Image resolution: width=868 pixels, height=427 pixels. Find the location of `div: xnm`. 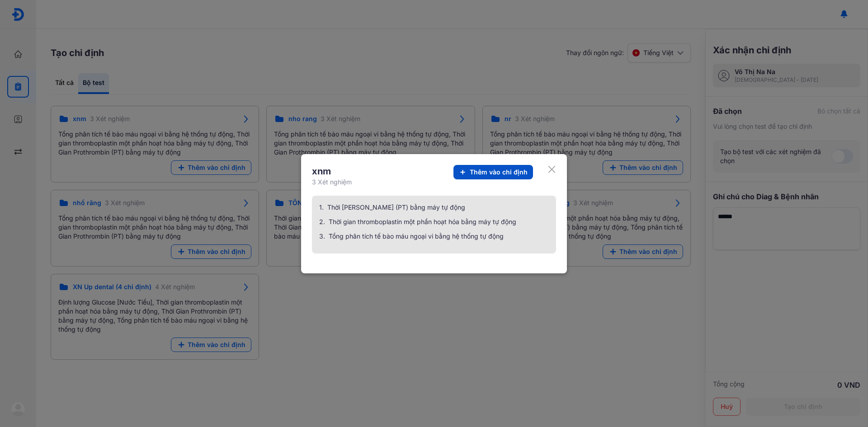

div: xnm is located at coordinates (332, 171).